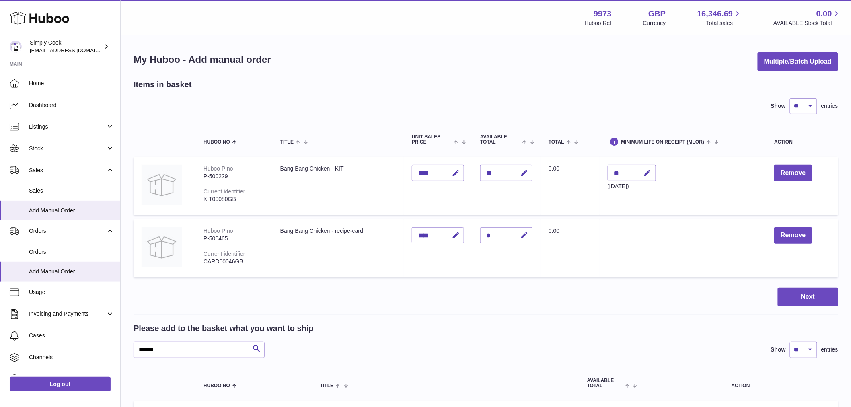 This screenshot has width=851, height=407. Describe the element at coordinates (224, 328) in the screenshot. I see `h2: Please add to the basket what you want to ship` at that location.